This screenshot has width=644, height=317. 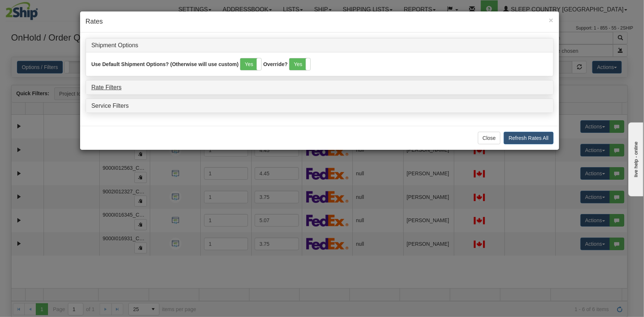 What do you see at coordinates (529, 138) in the screenshot?
I see `button: Refresh Rates All` at bounding box center [529, 138].